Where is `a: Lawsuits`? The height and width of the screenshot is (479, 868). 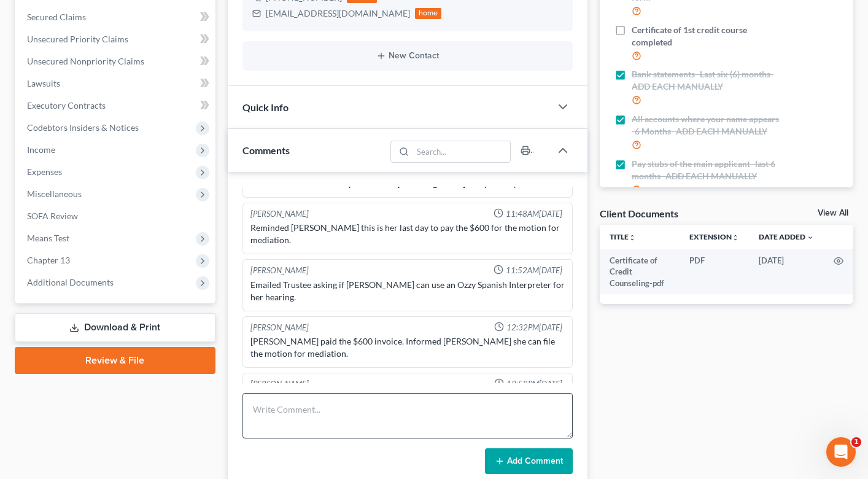 a: Lawsuits is located at coordinates (116, 84).